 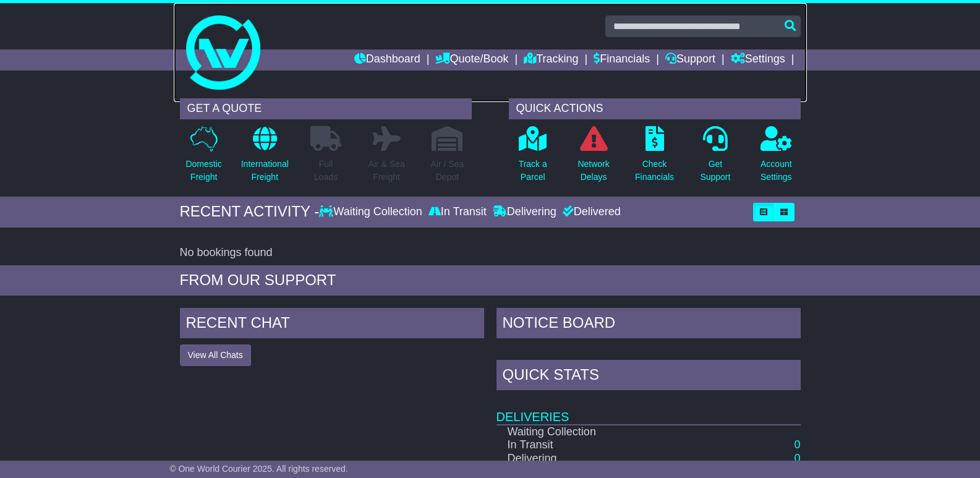 I want to click on a: Tracking, so click(x=550, y=60).